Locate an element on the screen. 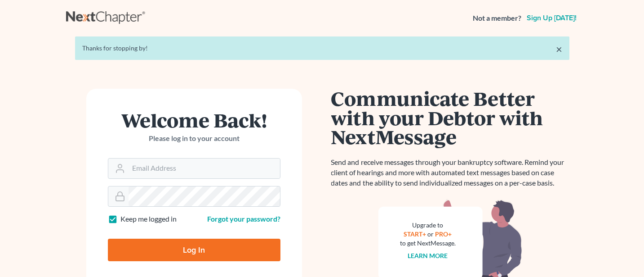 The image size is (644, 277). h1: Communicate Better with your Debtor with NextMessage is located at coordinates (450, 118).